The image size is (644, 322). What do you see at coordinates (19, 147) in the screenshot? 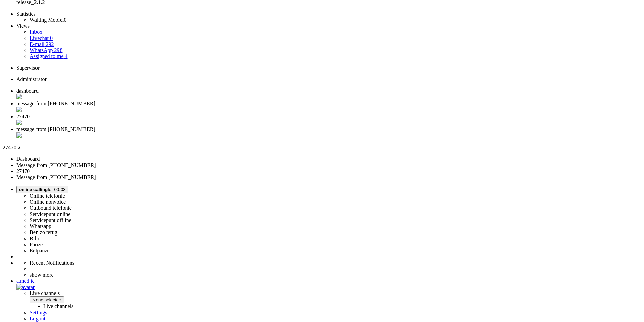
I see `i: X` at bounding box center [19, 147].